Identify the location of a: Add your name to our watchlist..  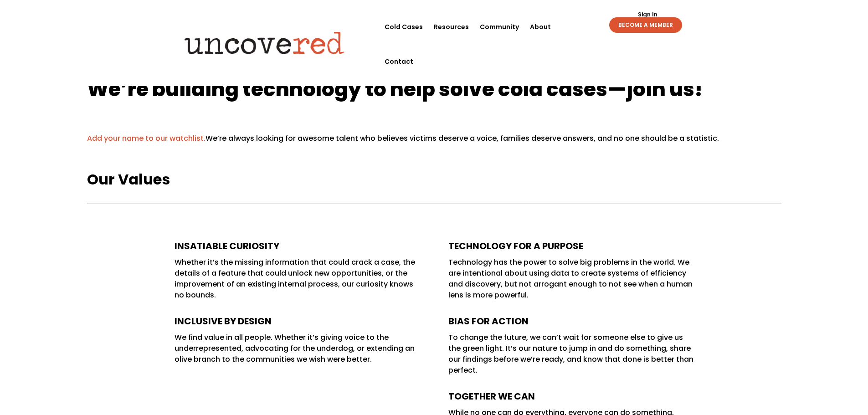
(146, 138).